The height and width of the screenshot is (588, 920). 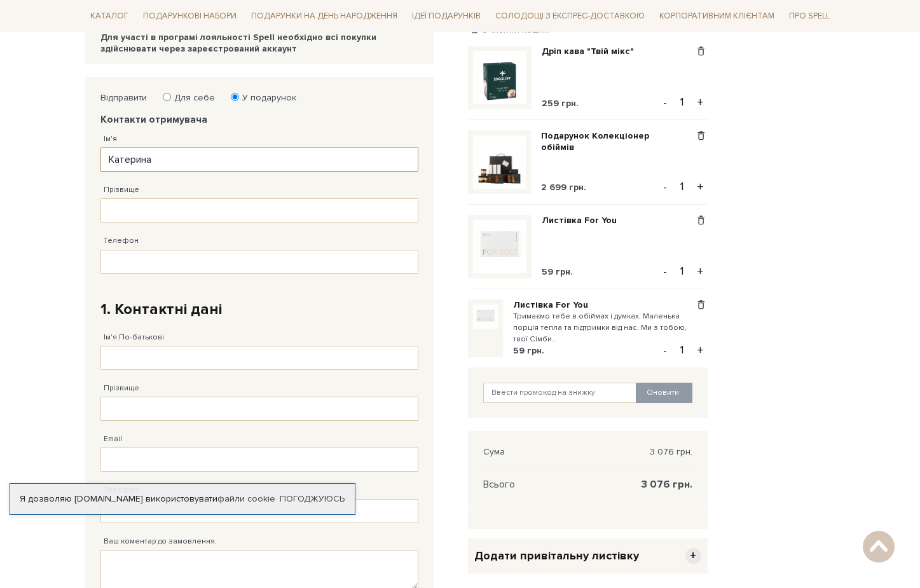 What do you see at coordinates (113, 439) in the screenshot?
I see `label: Email` at bounding box center [113, 439].